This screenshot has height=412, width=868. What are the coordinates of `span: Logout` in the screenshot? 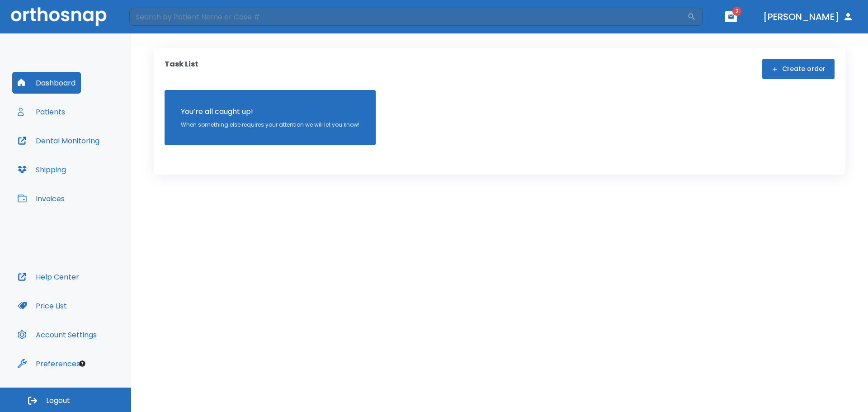 It's located at (58, 401).